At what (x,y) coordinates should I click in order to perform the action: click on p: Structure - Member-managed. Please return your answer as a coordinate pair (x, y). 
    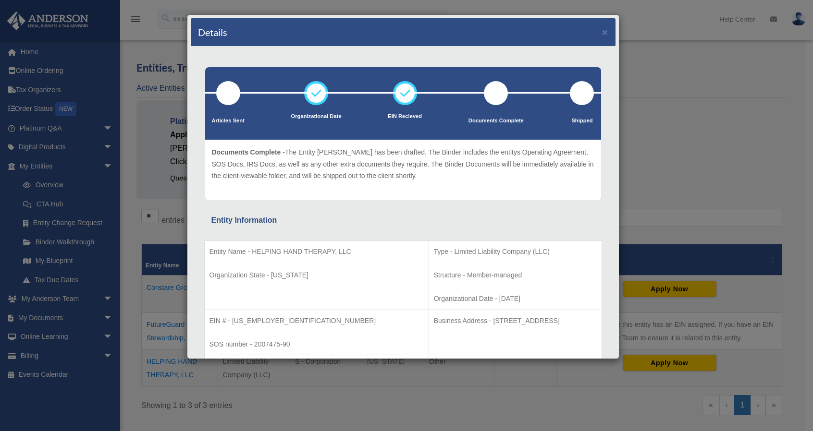
    Looking at the image, I should click on (515, 275).